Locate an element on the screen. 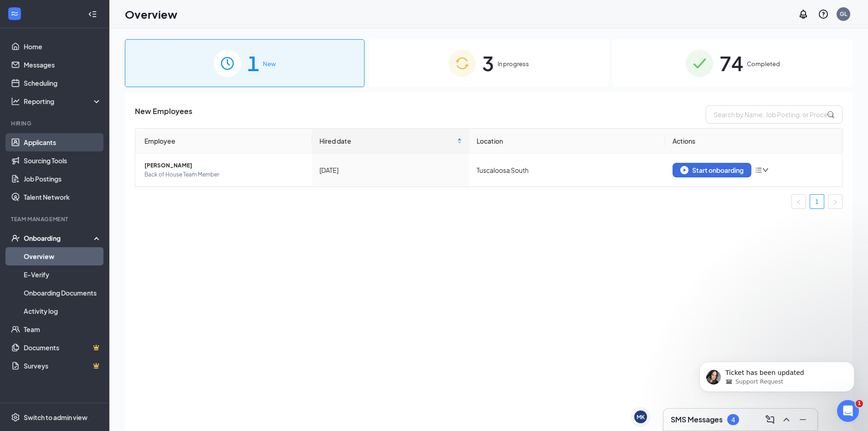  a: Home is located at coordinates (62, 46).